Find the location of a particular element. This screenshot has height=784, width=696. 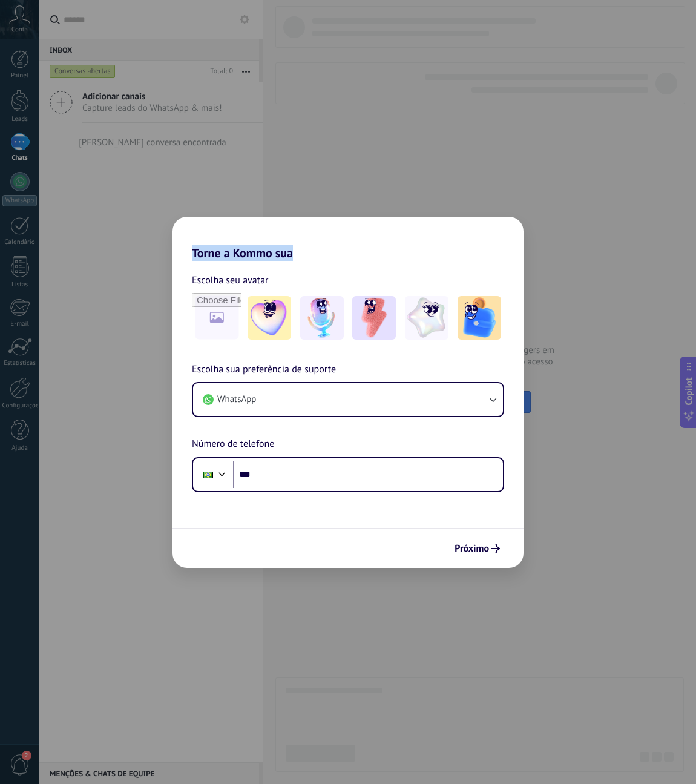

span: Escolha sua preferência de suporte is located at coordinates (264, 370).